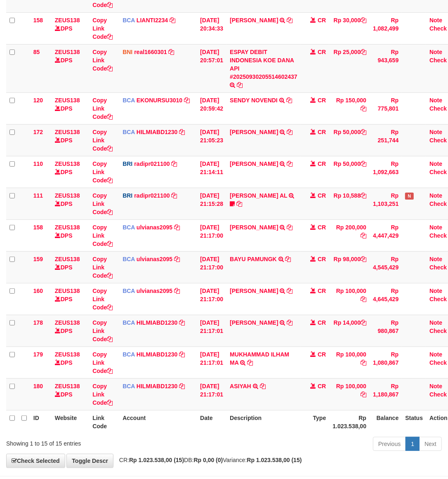 This screenshot has height=479, width=448. I want to click on td: Rp 200,000, so click(350, 235).